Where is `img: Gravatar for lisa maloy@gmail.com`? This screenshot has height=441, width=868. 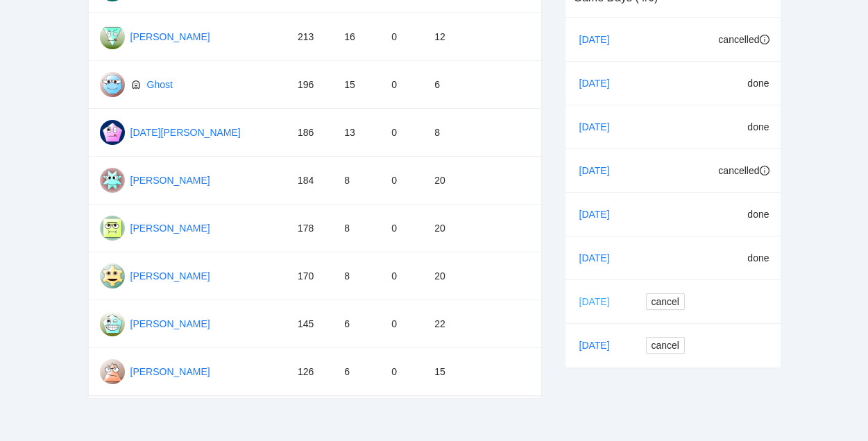 img: Gravatar for lisa maloy@gmail.com is located at coordinates (113, 37).